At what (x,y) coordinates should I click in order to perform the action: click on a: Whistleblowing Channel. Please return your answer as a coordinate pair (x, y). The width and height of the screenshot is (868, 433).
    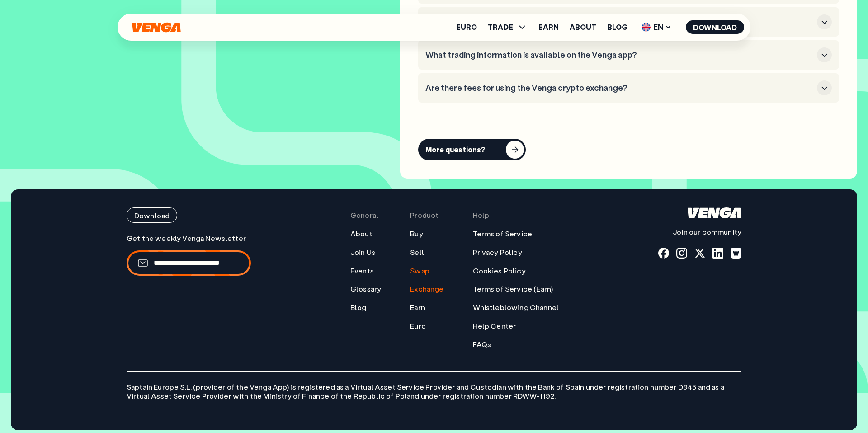
    Looking at the image, I should click on (516, 308).